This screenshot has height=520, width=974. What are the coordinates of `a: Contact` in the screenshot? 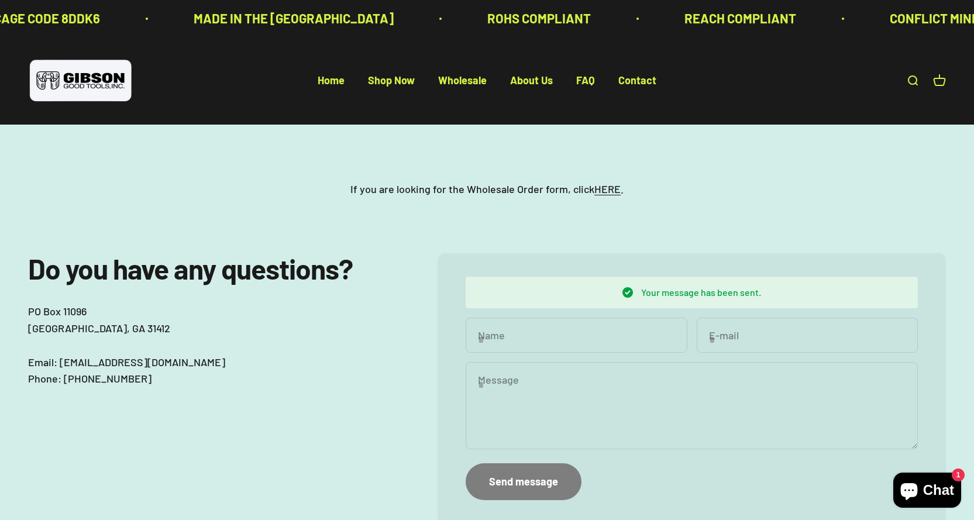 It's located at (637, 81).